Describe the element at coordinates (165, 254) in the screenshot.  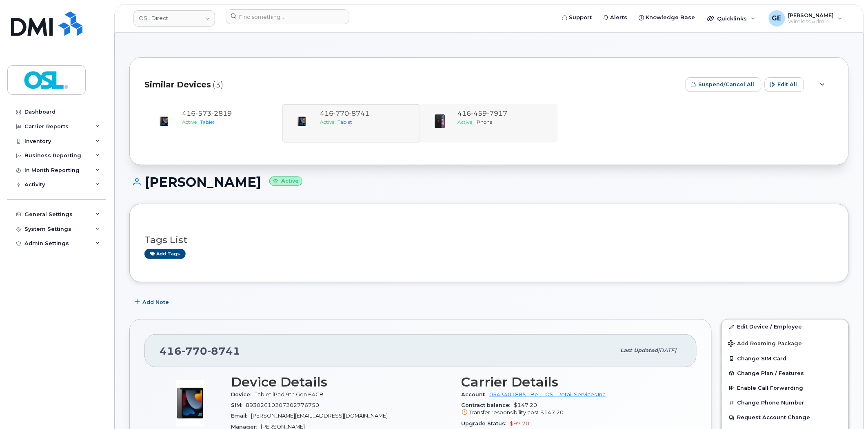
I see `a: Add tags` at that location.